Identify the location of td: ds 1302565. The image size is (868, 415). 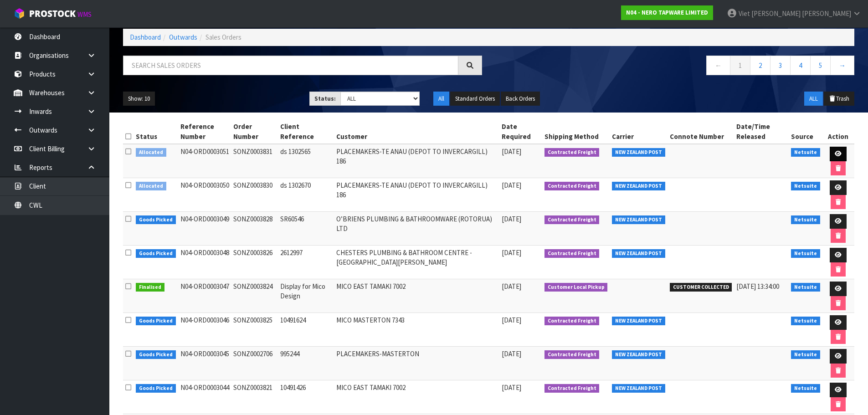
(306, 161).